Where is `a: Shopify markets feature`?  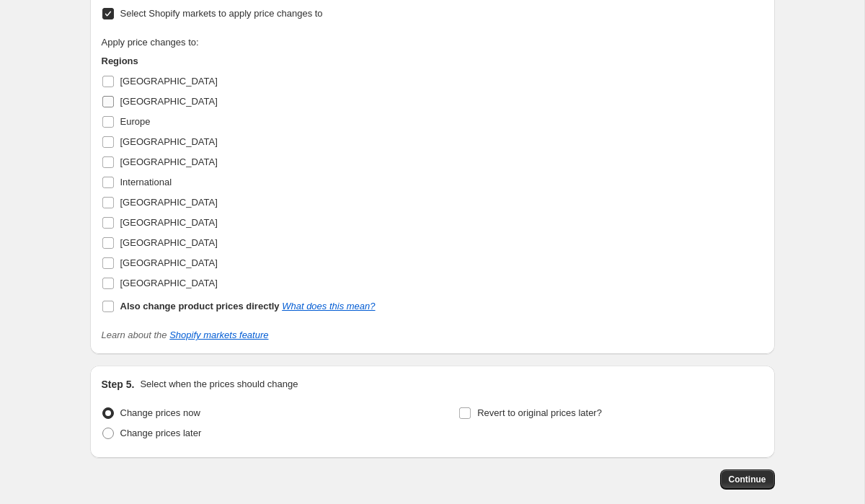
a: Shopify markets feature is located at coordinates (218, 334).